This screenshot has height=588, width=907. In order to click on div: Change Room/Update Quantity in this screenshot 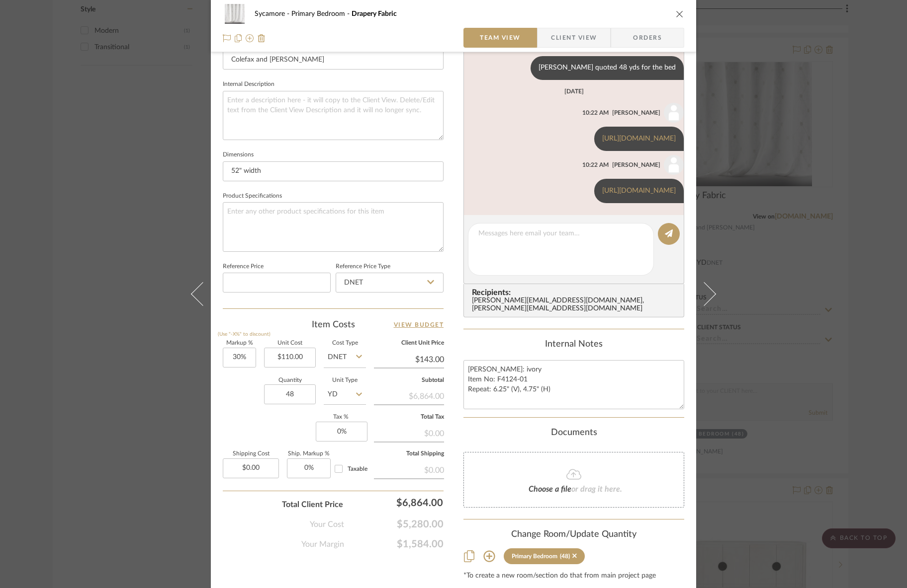, I will do `click(574, 535)`.